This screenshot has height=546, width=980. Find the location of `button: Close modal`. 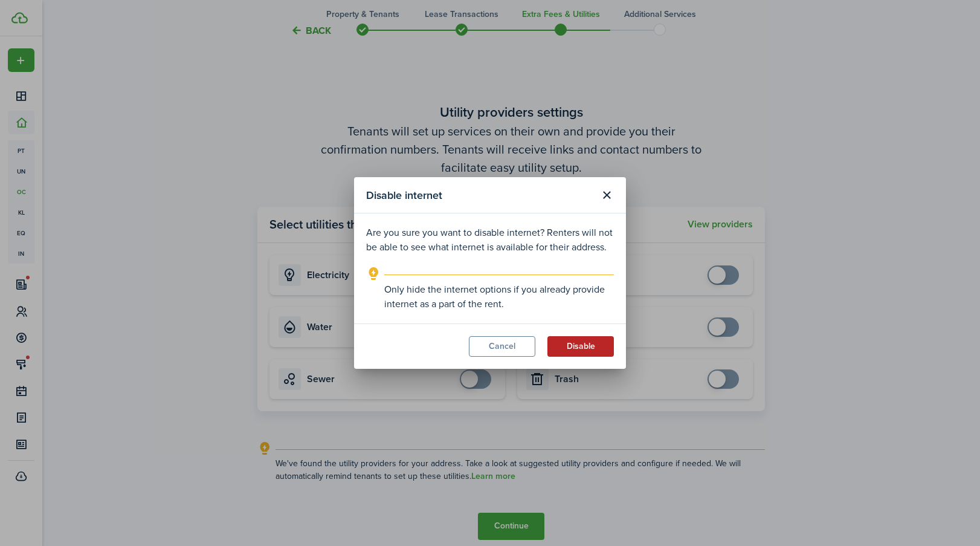

button: Close modal is located at coordinates (606, 195).